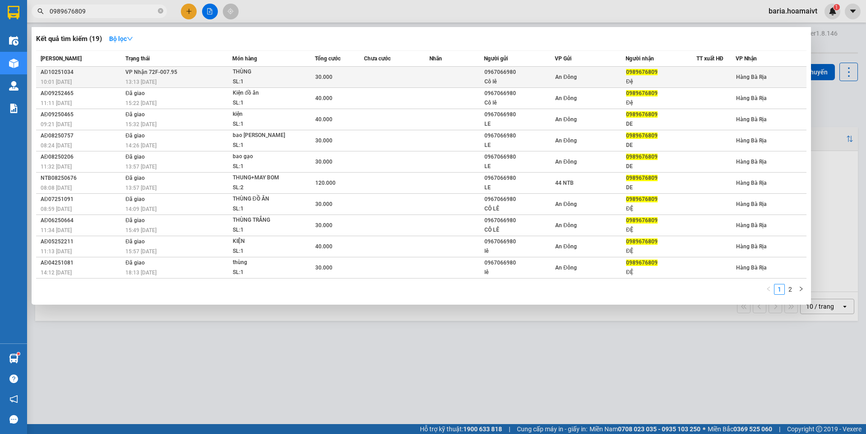 The width and height of the screenshot is (866, 434). Describe the element at coordinates (768, 289) in the screenshot. I see `button: left` at that location.